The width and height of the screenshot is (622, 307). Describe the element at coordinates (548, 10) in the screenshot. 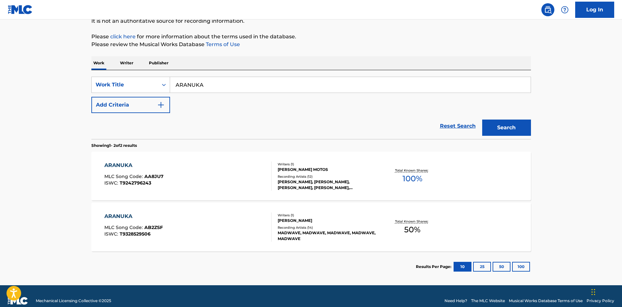

I see `a: Public Search` at that location.